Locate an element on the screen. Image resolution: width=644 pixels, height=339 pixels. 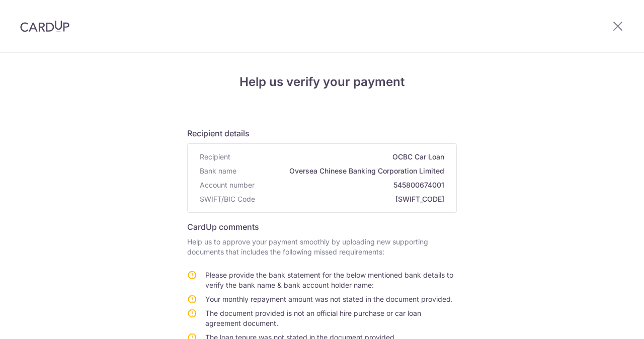
h4: Help us verify your payment is located at coordinates (322, 82).